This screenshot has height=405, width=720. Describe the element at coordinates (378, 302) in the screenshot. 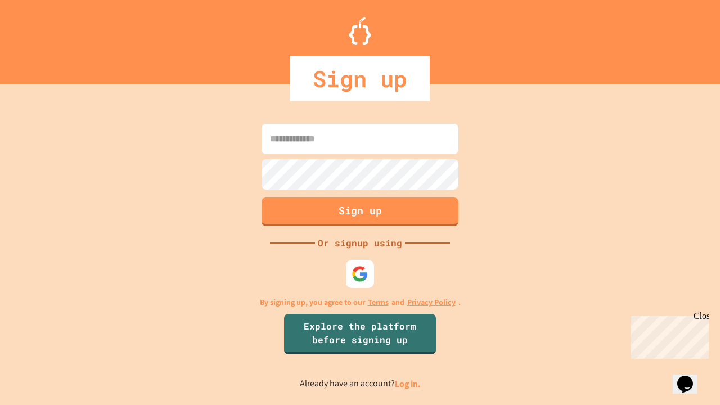

I see `a: Terms` at that location.